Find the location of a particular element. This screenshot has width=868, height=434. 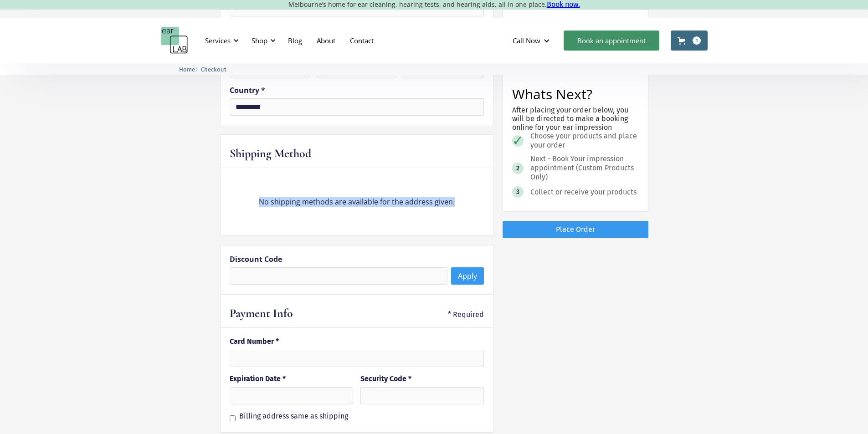

a: Blog is located at coordinates (295, 41).